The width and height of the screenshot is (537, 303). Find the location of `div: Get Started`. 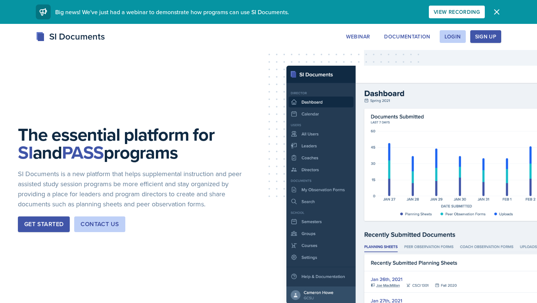

div: Get Started is located at coordinates (44, 224).